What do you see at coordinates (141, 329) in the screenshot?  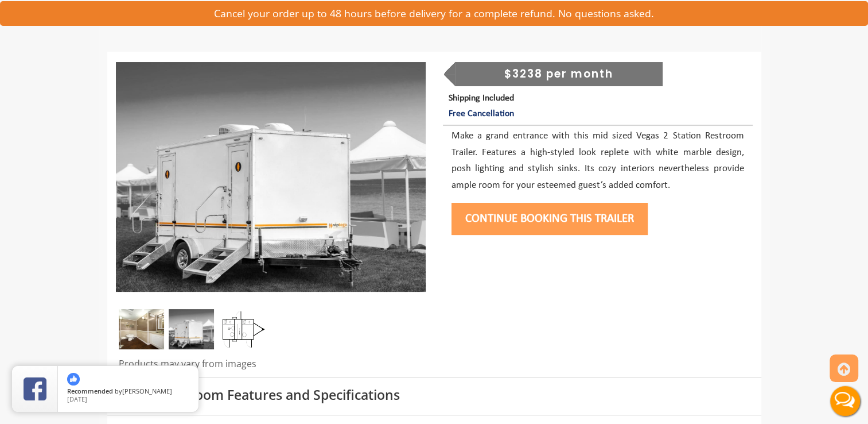 I see `img: Inside of complete restroom with a stall and mirror` at bounding box center [141, 329].